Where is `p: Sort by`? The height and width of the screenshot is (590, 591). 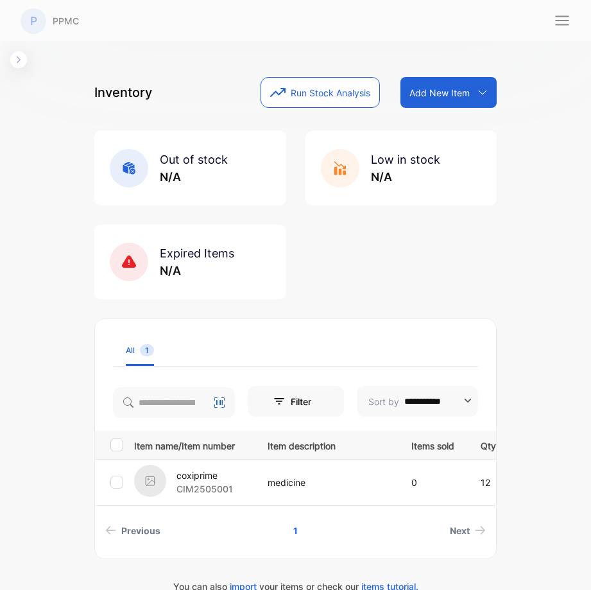
p: Sort by is located at coordinates (384, 401).